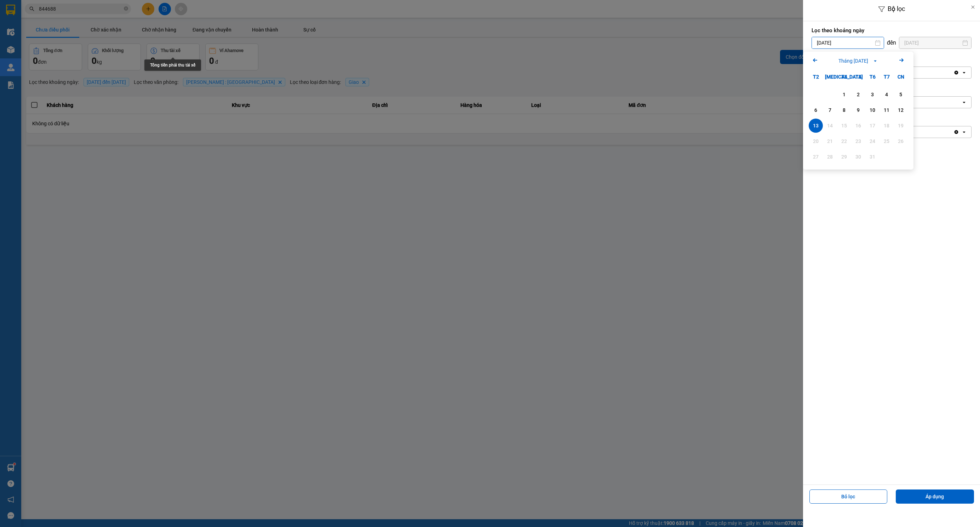 This screenshot has height=527, width=980. What do you see at coordinates (859, 126) in the screenshot?
I see `div: Not available. Thứ Năm, tháng 10 16 2025.` at bounding box center [859, 126].